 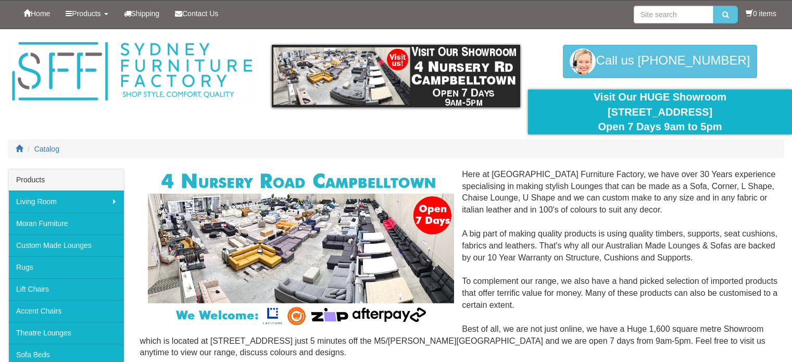 I want to click on div: Products, so click(x=66, y=180).